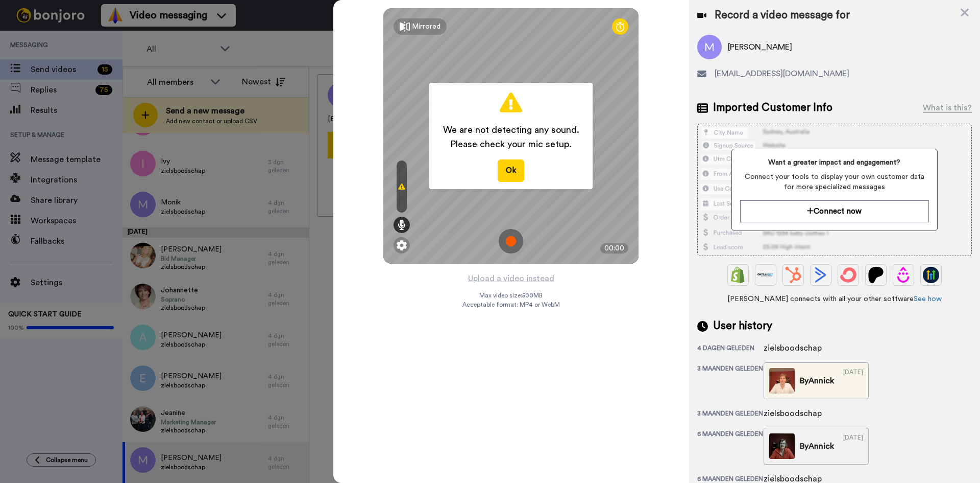 This screenshot has width=980, height=483. Describe the element at coordinates (782, 446) in the screenshot. I see `img: 5466f091-ce33-4d39-8edc-6ab740ad2e04-thumb.jpg` at that location.